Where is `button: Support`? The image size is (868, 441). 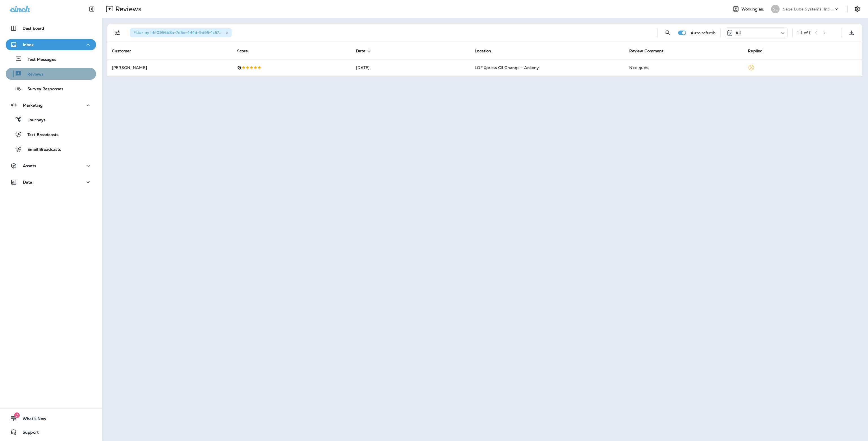
button: Support is located at coordinates (51, 432).